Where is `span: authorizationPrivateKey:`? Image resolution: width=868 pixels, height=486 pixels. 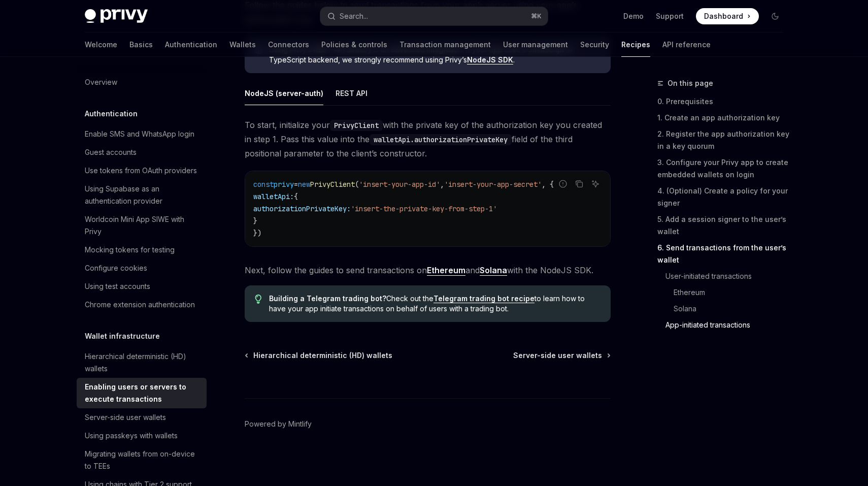 span: authorizationPrivateKey: is located at coordinates (302, 209).